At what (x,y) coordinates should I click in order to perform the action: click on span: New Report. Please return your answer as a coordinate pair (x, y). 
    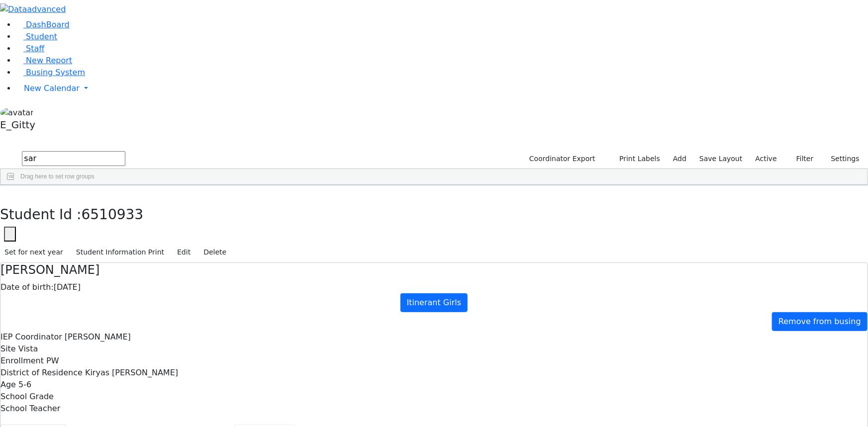
    Looking at the image, I should click on (48, 60).